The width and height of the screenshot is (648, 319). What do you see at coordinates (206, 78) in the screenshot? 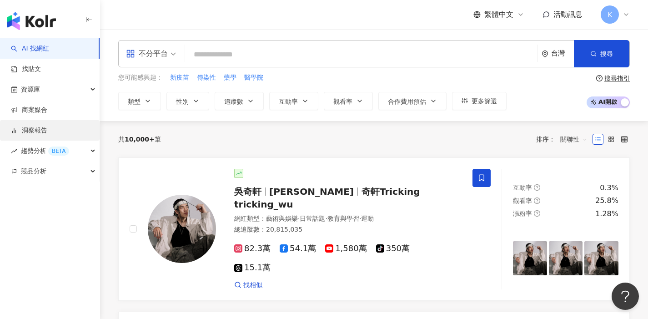
I see `button: 傳染性` at bounding box center [206, 78].